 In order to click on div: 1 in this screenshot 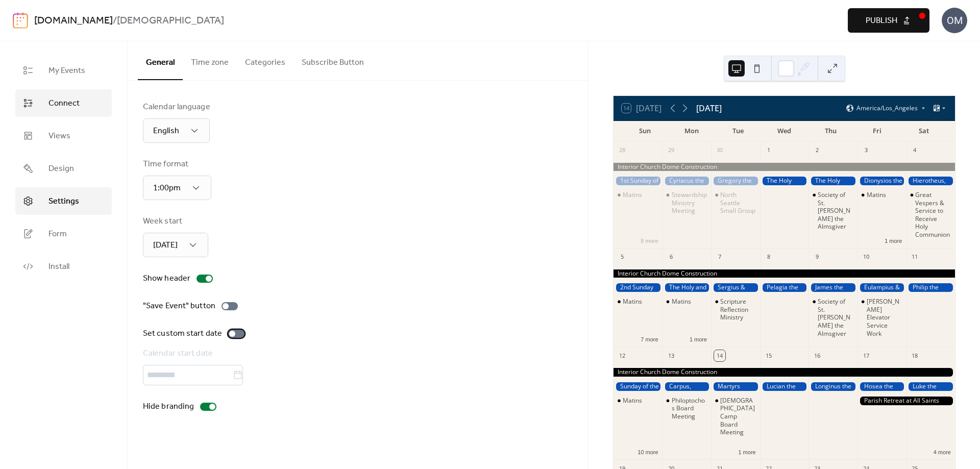, I will do `click(769, 150)`.